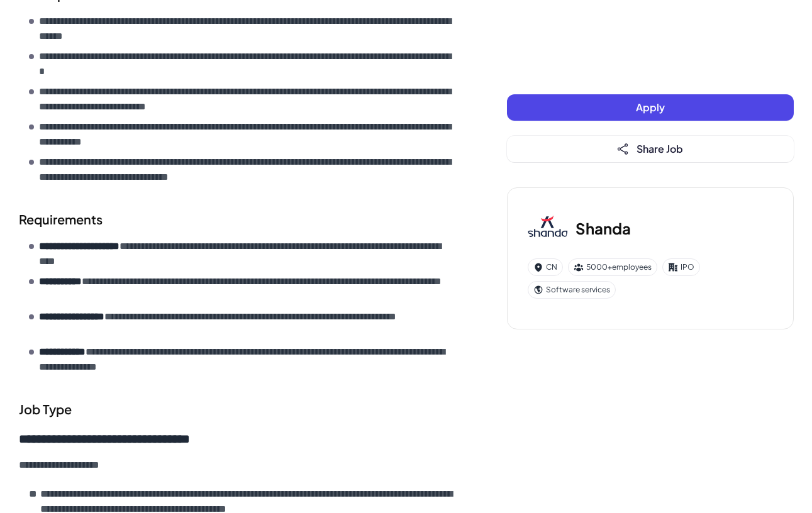 The height and width of the screenshot is (513, 812). I want to click on span: Apply, so click(650, 107).